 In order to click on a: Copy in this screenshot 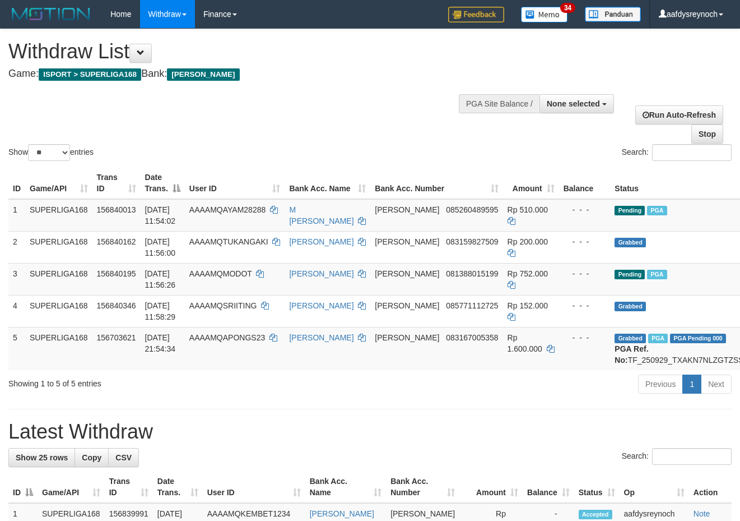, I will do `click(91, 457)`.